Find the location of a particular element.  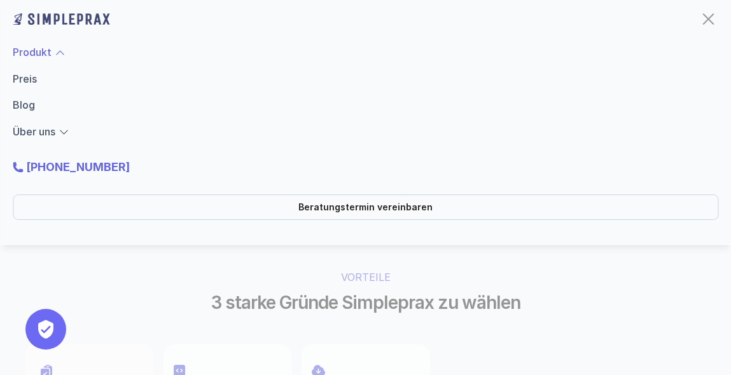

a: Preis is located at coordinates (25, 79).